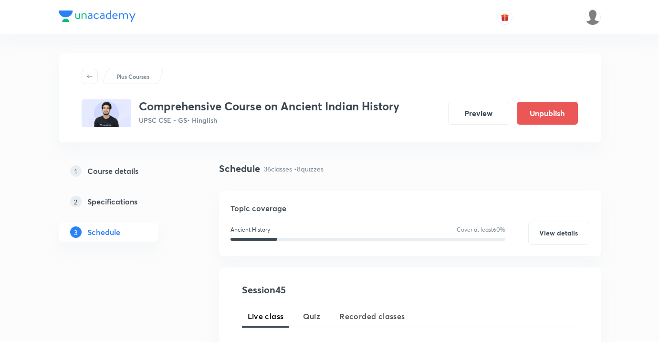 Image resolution: width=659 pixels, height=342 pixels. What do you see at coordinates (479, 113) in the screenshot?
I see `button: Preview` at bounding box center [479, 113].